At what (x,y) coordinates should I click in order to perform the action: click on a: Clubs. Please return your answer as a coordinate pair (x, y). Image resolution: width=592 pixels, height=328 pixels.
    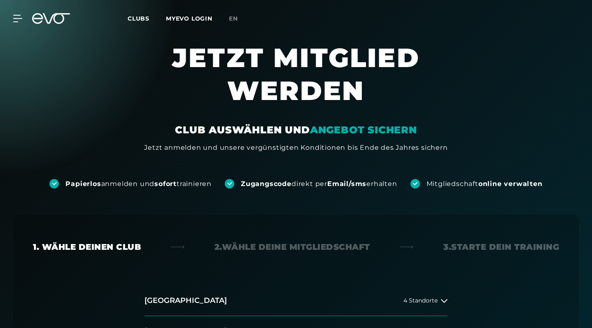
    Looking at the image, I should click on (147, 18).